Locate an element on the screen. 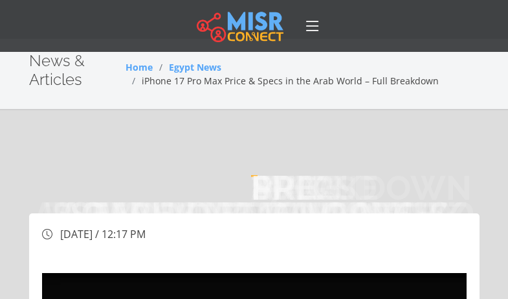 This screenshot has width=508, height=299. span: iPhone 17 Pro Max Price & Specs in the Arab World – Full Breakdown is located at coordinates (290, 80).